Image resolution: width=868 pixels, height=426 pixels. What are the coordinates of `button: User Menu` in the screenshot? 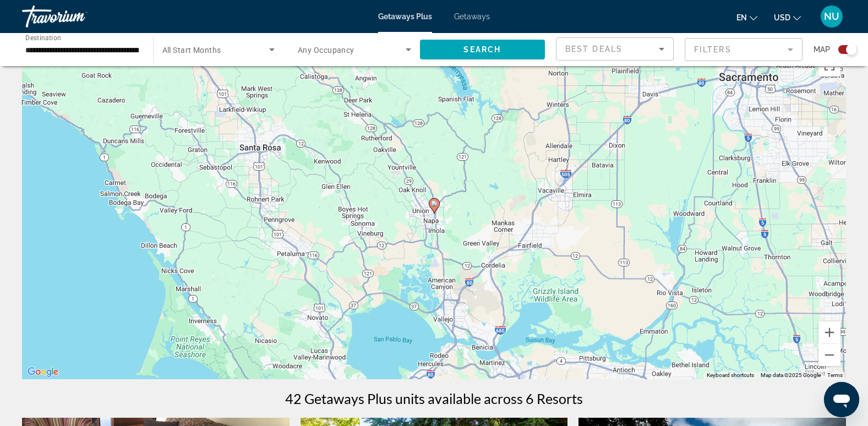 It's located at (831, 17).